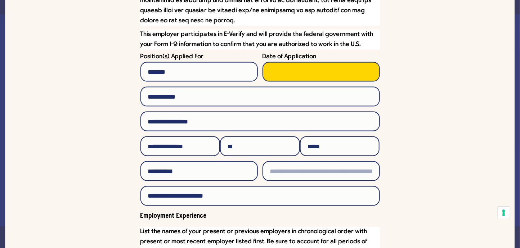 This screenshot has width=520, height=248. I want to click on p: This employer participates in E-Verify and will provide the federal government with your Form I-9..., so click(260, 40).